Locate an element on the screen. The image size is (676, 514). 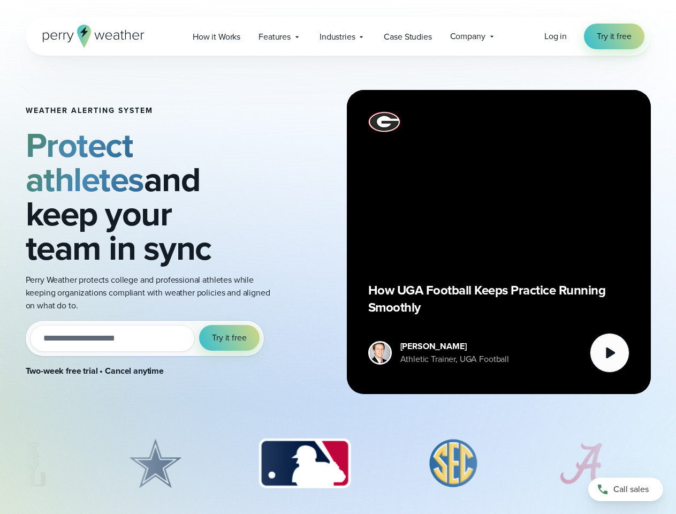
img: MLB.svg is located at coordinates (304, 463).